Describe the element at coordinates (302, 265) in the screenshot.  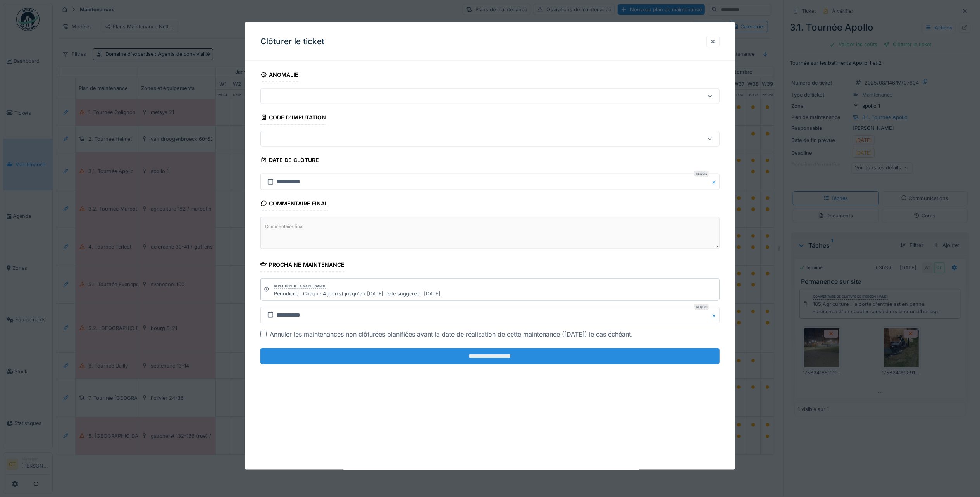
I see `div: Prochaine maintenance` at that location.